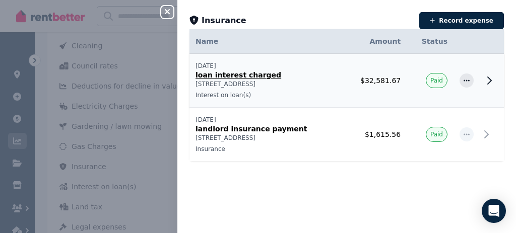 The width and height of the screenshot is (516, 233). Describe the element at coordinates (374, 81) in the screenshot. I see `td: $32,581.67` at that location.